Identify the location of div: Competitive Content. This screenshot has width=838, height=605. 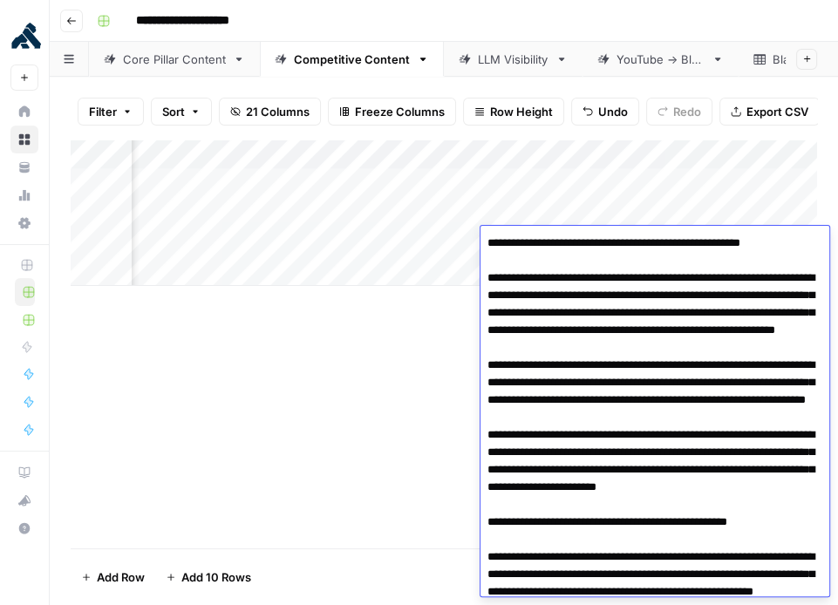
(351, 59).